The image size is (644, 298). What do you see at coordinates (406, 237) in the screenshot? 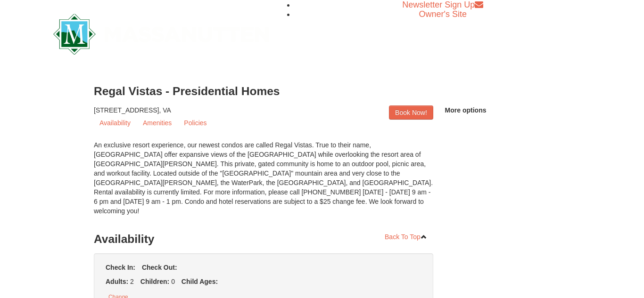
I see `a: Back To Top` at bounding box center [406, 237].